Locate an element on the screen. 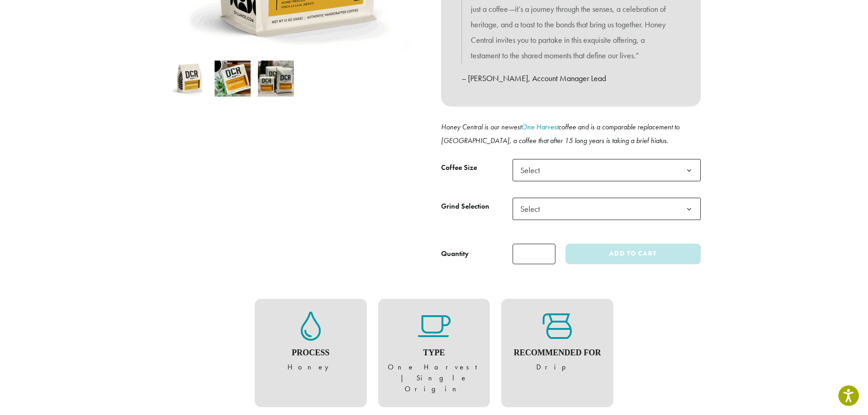  figure: Honey is located at coordinates (311, 342).